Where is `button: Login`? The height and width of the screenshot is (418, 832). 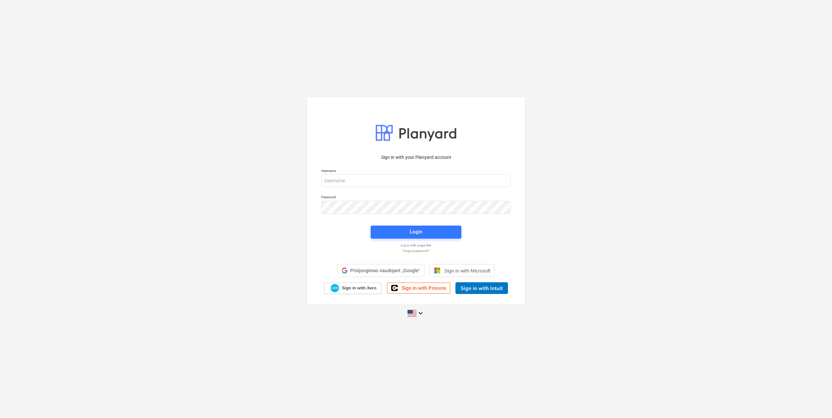 button: Login is located at coordinates (416, 232).